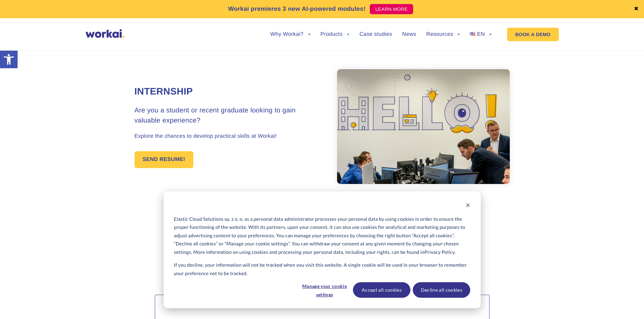 The image size is (644, 319). Describe the element at coordinates (382, 290) in the screenshot. I see `button: Accept all cookies` at that location.